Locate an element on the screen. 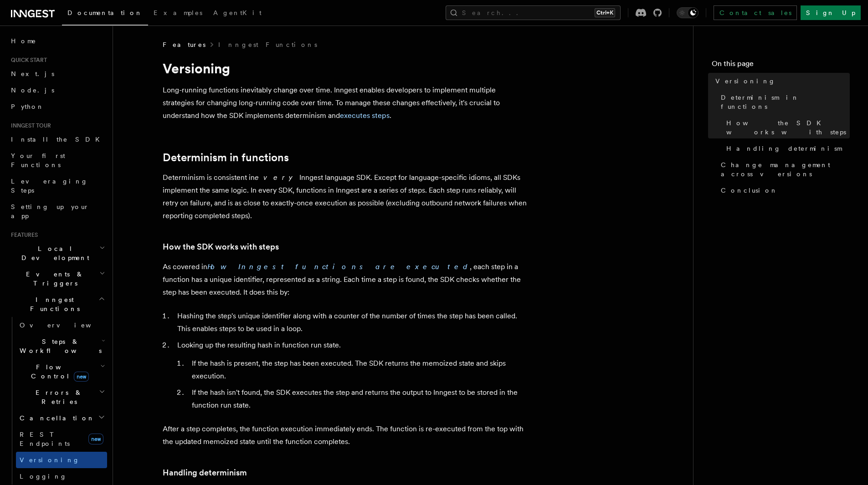 The width and height of the screenshot is (868, 485). p: After a step completes, the function execution immediately ends. The function is re-executed from... is located at coordinates (345, 436).